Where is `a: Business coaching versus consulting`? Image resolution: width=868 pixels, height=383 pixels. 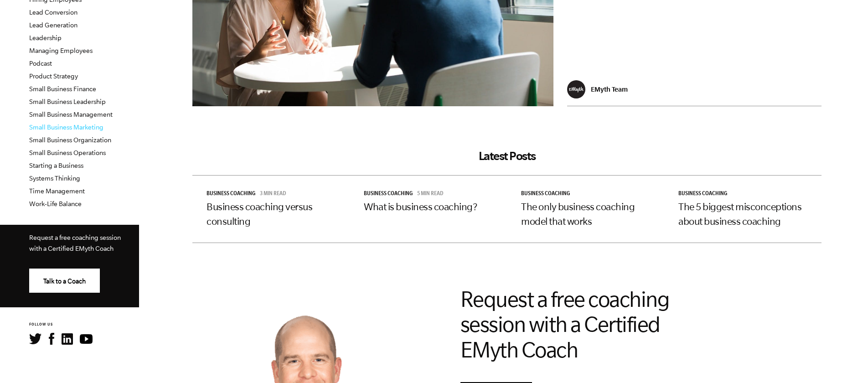
a: Business coaching versus consulting is located at coordinates (259, 214).